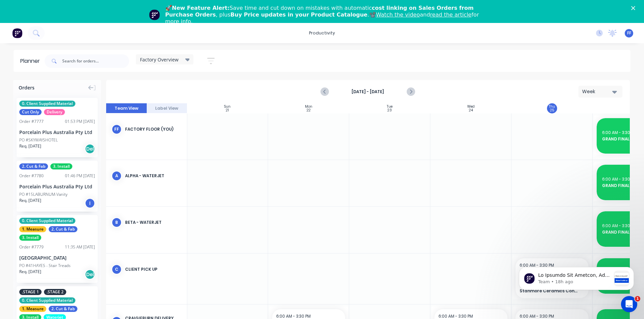  I want to click on p: Lo Ipsumdo Sit Ametcon, Ad’el seddoe tem inci utlabore etdolor magnaaliq en admi veni quisnost ex..., so click(66, 22).